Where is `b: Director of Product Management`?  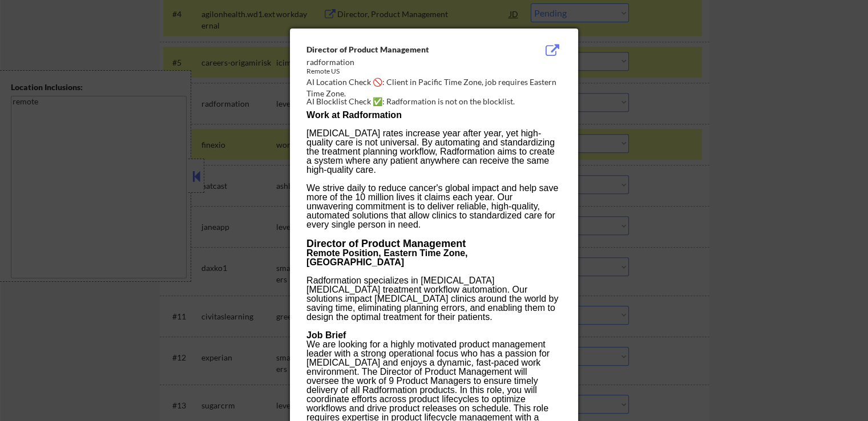 b: Director of Product Management is located at coordinates (386, 243).